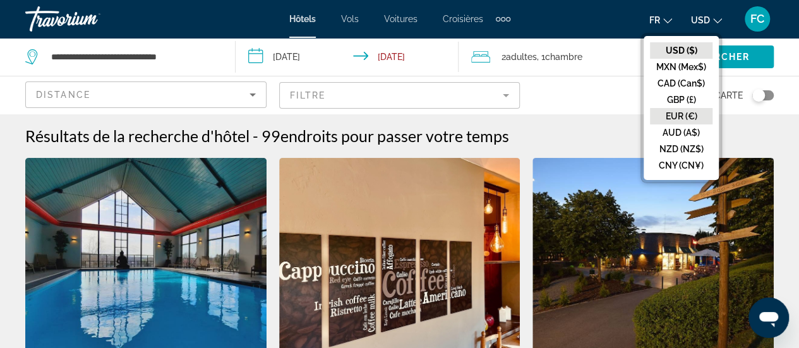 This screenshot has height=348, width=799. Describe the element at coordinates (146, 95) in the screenshot. I see `mat-select: Sort by` at that location.